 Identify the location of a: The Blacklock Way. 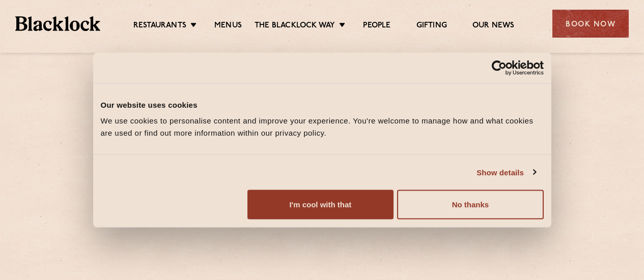
(294, 27).